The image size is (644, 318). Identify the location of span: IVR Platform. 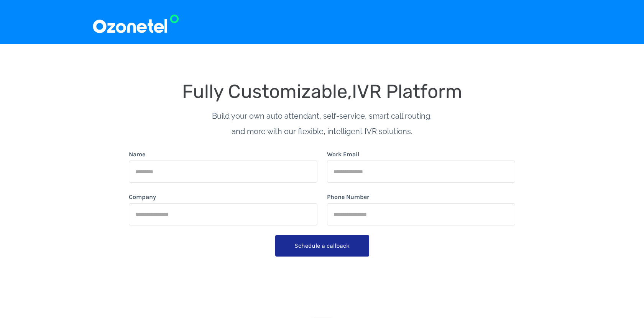
(407, 91).